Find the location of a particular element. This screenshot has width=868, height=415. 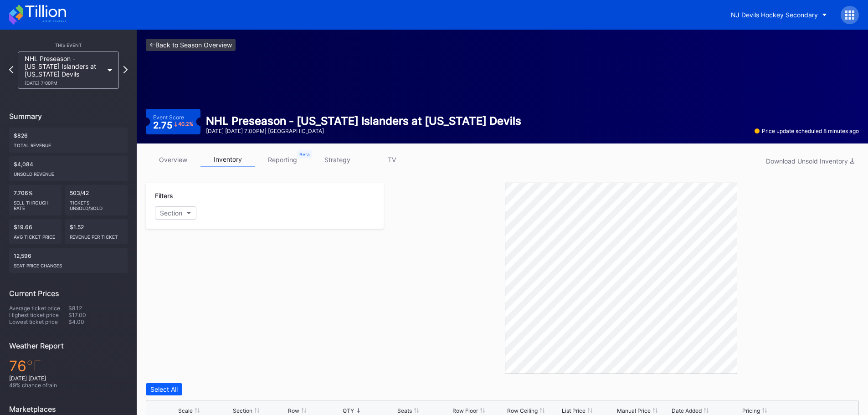

div: Pricing is located at coordinates (751, 411).